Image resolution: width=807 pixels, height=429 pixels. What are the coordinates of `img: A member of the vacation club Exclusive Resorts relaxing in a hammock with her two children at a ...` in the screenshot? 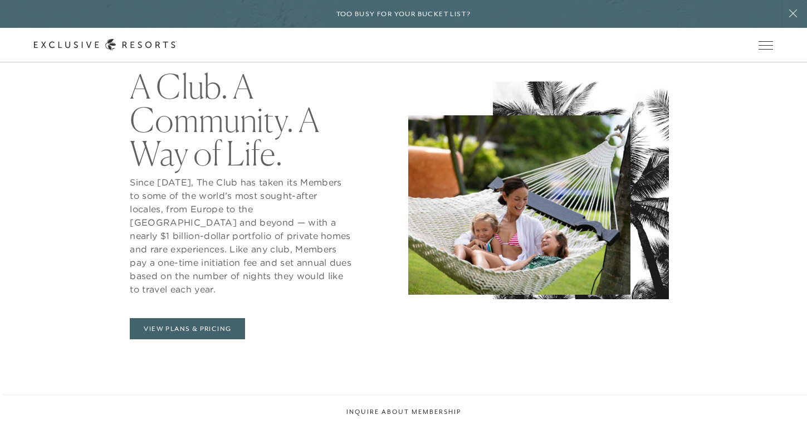 It's located at (519, 205).